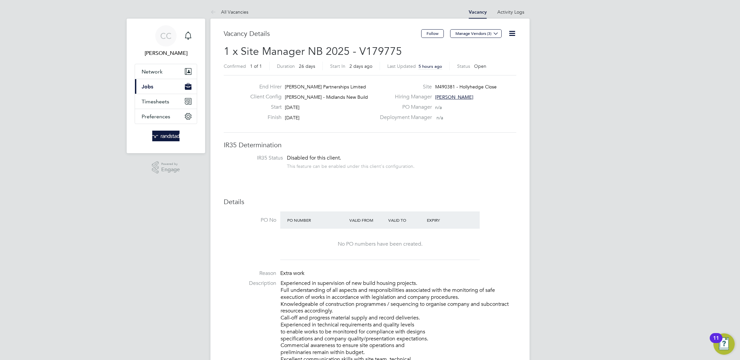 The width and height of the screenshot is (740, 360). I want to click on a: All Vacancies, so click(230, 12).